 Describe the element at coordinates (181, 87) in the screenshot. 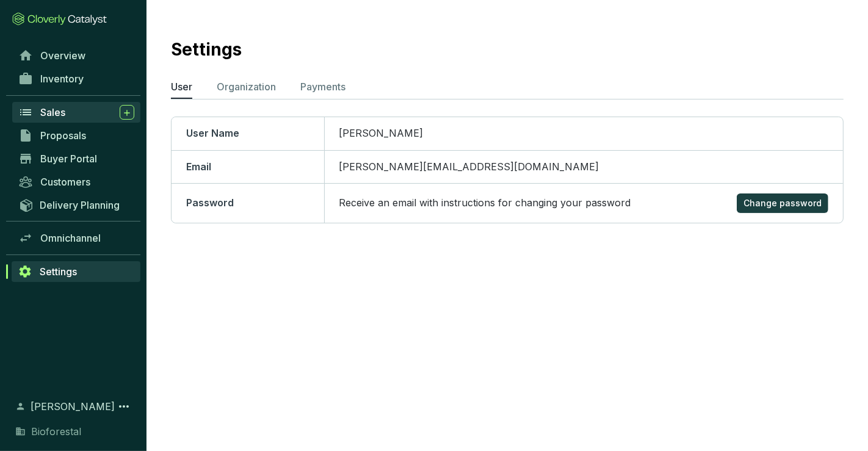

I see `p: User` at that location.